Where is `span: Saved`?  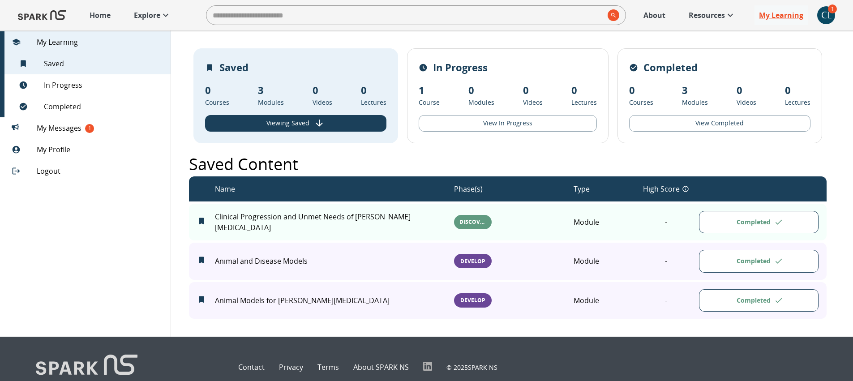
span: Saved is located at coordinates (103, 64).